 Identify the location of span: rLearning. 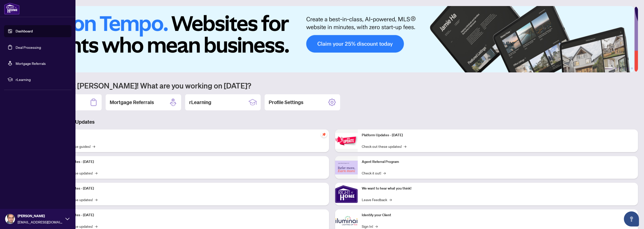
(42, 80).